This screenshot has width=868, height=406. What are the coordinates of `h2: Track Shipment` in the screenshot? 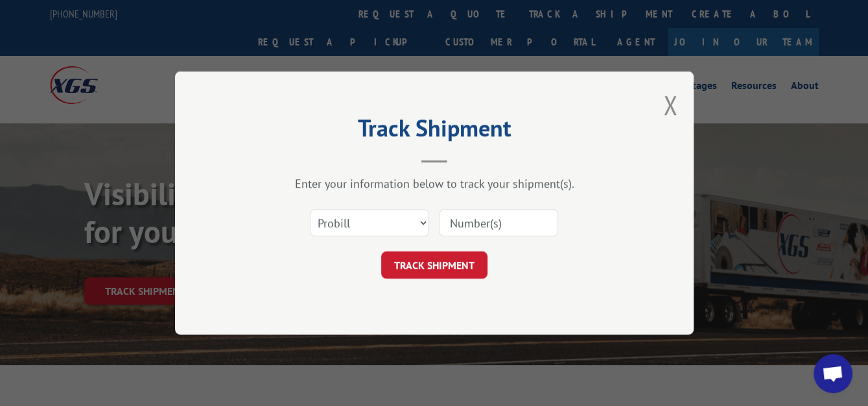 It's located at (434, 131).